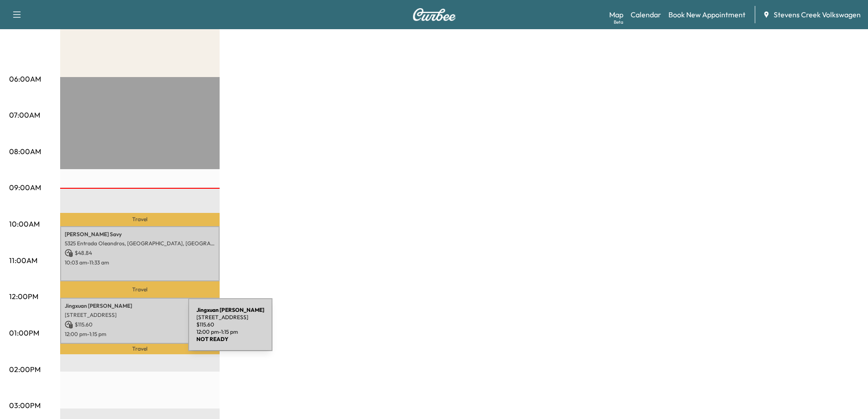  Describe the element at coordinates (25, 187) in the screenshot. I see `p: 09:00AM` at that location.